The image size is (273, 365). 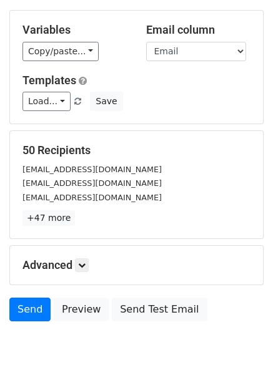 I want to click on h5: Advanced, so click(x=136, y=265).